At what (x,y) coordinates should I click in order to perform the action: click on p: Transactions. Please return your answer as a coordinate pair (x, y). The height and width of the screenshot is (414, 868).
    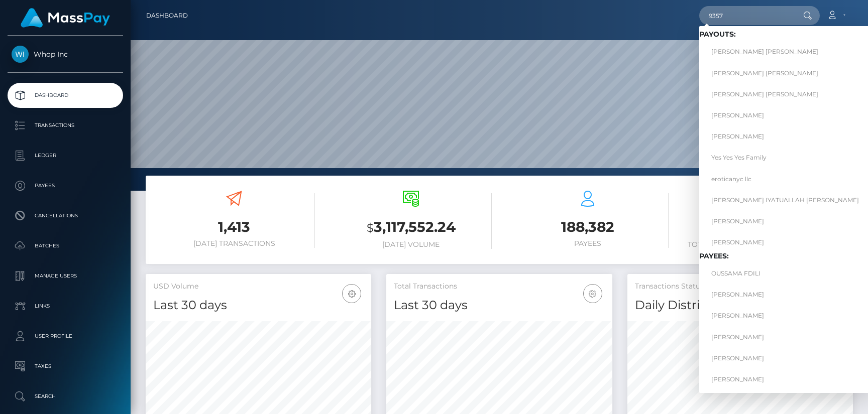
    Looking at the image, I should click on (65, 126).